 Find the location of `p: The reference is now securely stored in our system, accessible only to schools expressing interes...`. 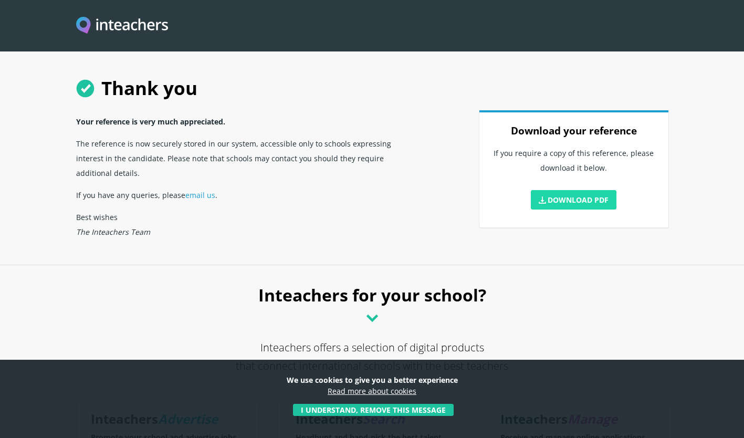

p: The reference is now securely stored in our system, accessible only to schools expressing interes... is located at coordinates (246, 158).